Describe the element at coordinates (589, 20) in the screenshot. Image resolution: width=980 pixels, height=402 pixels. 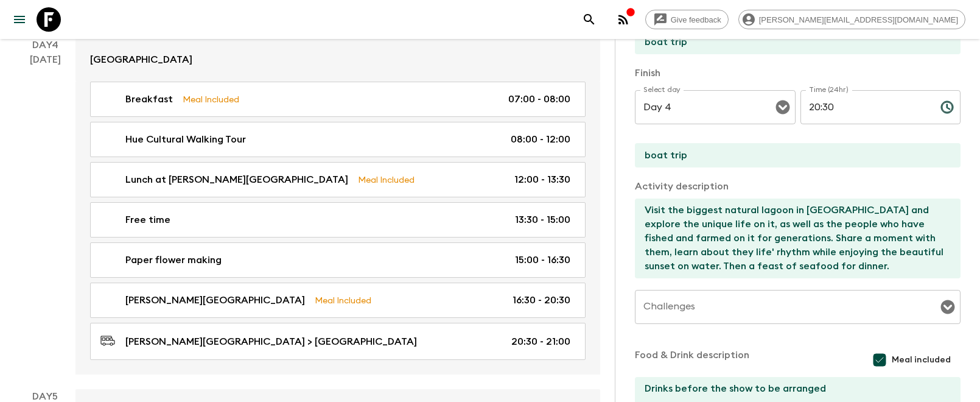
I see `button: search adventures` at that location.